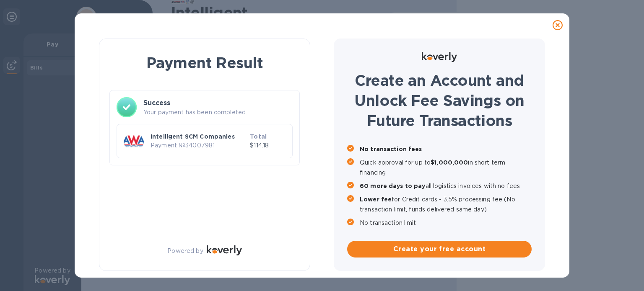 This screenshot has height=291, width=644. What do you see at coordinates (446, 186) in the screenshot?
I see `p: all logistics invoices with no fees` at bounding box center [446, 186].